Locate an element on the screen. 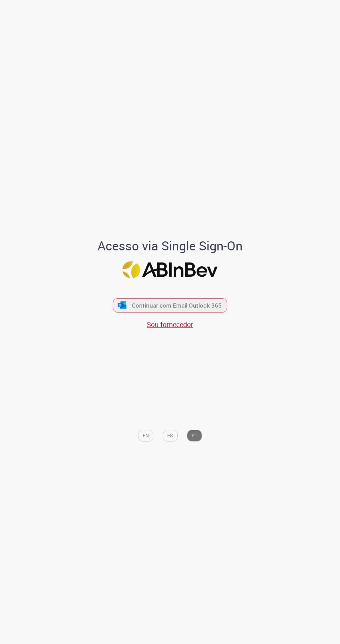 This screenshot has height=644, width=340. span: Sou fornecedor is located at coordinates (170, 324).